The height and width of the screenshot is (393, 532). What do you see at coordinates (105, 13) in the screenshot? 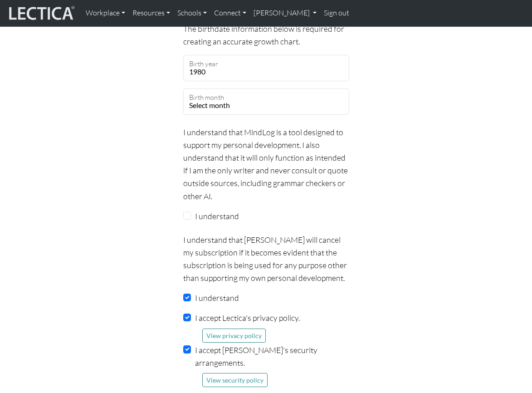
I see `a: Workplace` at bounding box center [105, 13].